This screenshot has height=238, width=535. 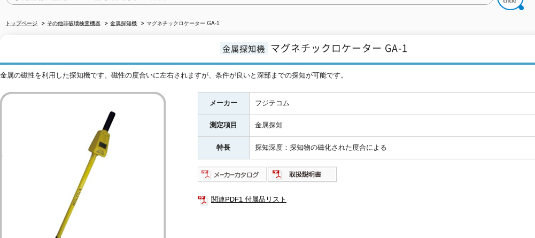 I want to click on th: 特長, so click(x=224, y=148).